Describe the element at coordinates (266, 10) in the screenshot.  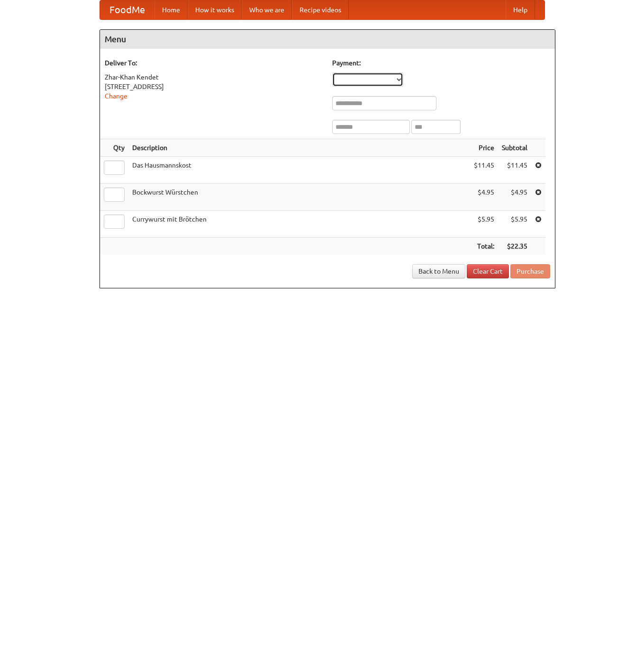
I see `a: Who we are` at that location.